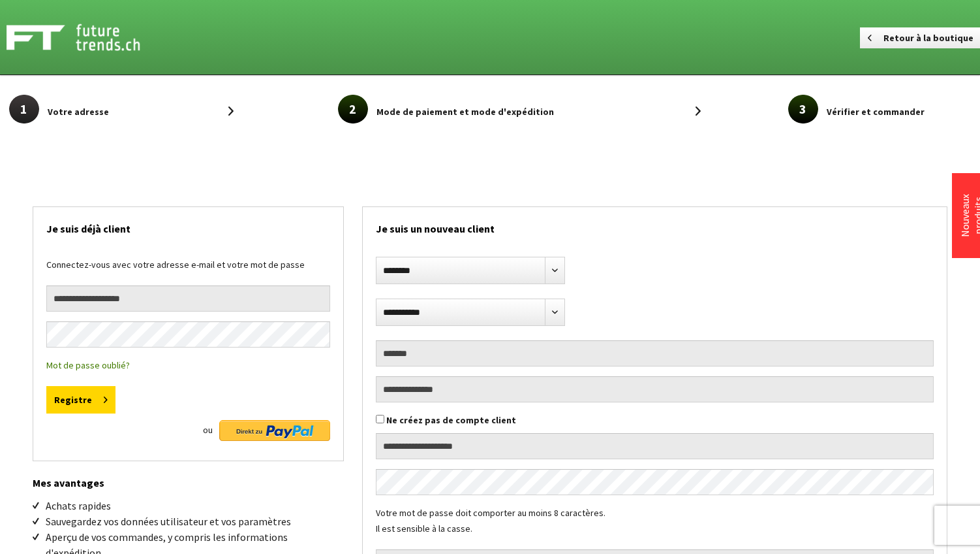 This screenshot has width=980, height=554. I want to click on font: Registre, so click(73, 400).